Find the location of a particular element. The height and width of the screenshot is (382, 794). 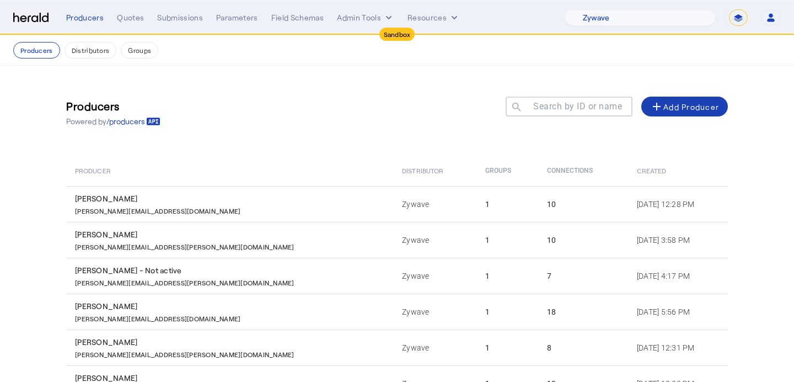

th: Groups is located at coordinates (507, 170).